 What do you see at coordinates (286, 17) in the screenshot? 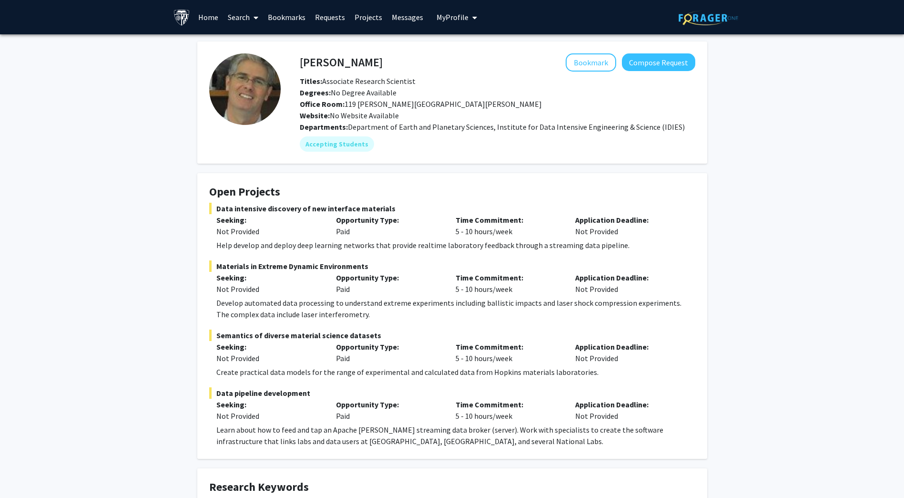
I see `a: Bookmarks` at bounding box center [286, 17].